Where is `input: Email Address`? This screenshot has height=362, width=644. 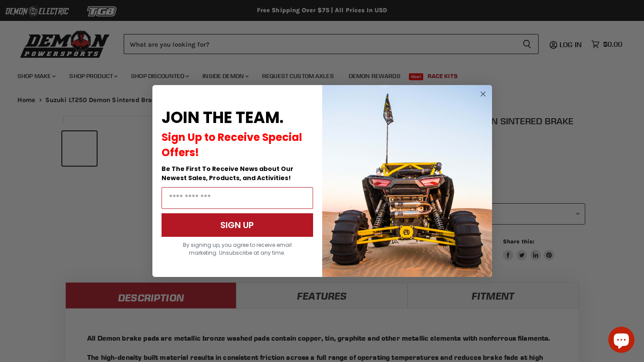 input: Email Address is located at coordinates (237, 198).